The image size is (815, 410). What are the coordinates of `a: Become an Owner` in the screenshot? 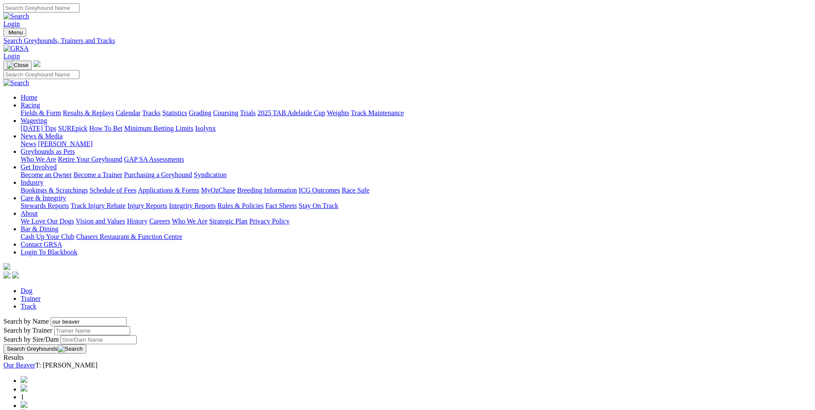 It's located at (46, 174).